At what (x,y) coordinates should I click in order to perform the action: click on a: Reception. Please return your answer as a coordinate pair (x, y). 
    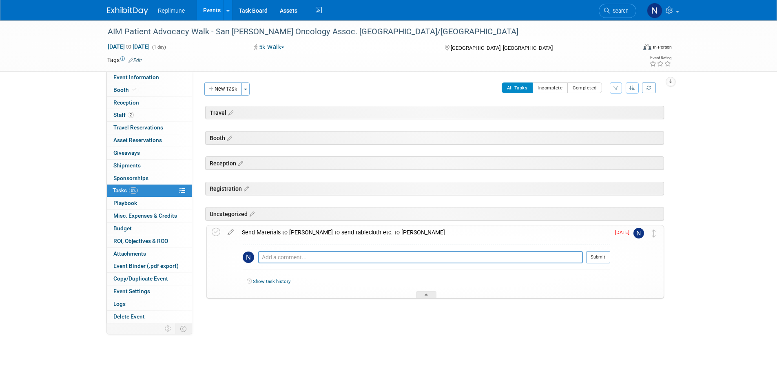
    Looking at the image, I should click on (149, 103).